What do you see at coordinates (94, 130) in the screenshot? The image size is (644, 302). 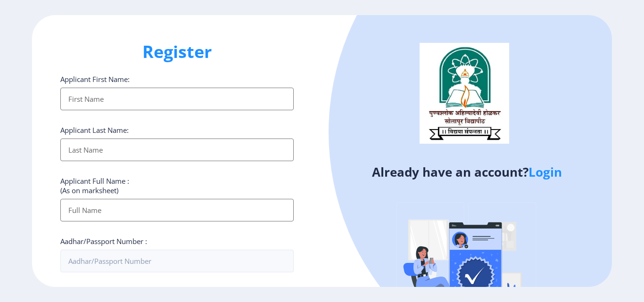 I see `label: Applicant Last Name:` at bounding box center [94, 130].